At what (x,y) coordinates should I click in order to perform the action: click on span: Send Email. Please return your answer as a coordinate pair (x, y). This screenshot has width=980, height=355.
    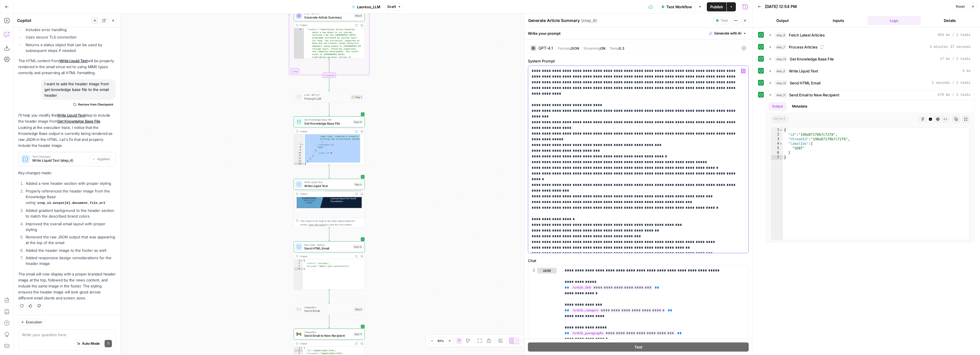
    Looking at the image, I should click on (329, 311).